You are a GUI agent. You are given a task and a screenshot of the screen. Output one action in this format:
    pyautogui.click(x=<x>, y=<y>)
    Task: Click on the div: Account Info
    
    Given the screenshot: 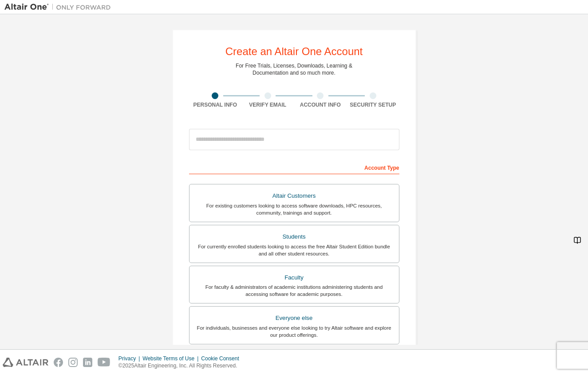 What is the action you would take?
    pyautogui.click(x=320, y=105)
    